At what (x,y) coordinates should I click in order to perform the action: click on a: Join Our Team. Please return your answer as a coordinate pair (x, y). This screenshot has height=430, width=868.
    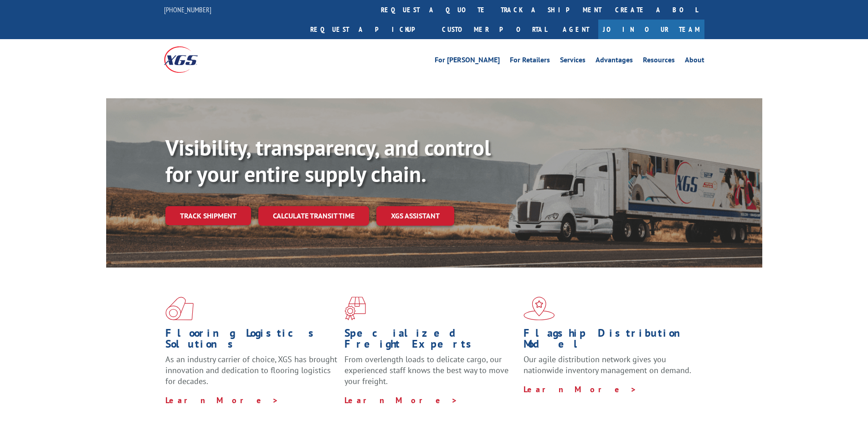
    Looking at the image, I should click on (651, 29).